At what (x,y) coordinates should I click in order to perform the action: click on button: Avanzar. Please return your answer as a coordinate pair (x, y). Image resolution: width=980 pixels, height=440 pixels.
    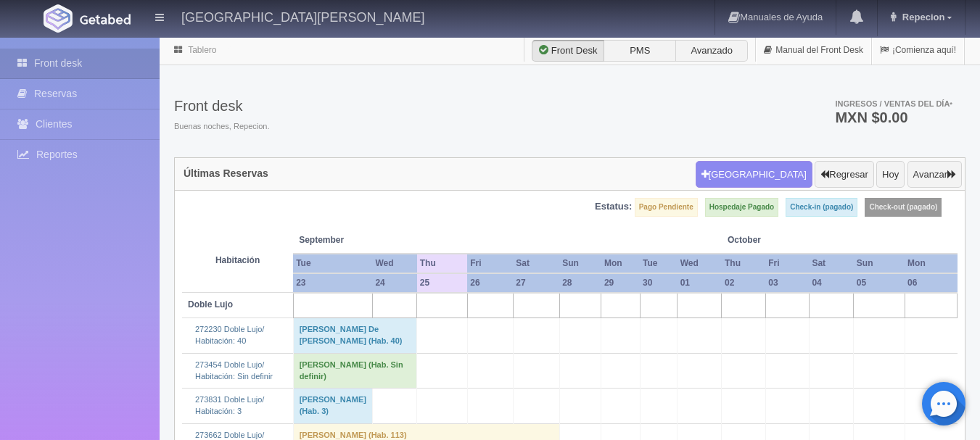
    Looking at the image, I should click on (935, 175).